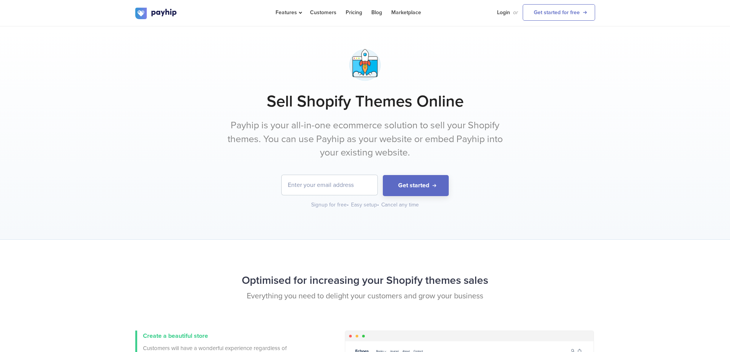 Image resolution: width=730 pixels, height=352 pixels. I want to click on p: Payhip is your all-in-one ecommerce solution to sell your Shopify themes. You can use Payhip as y..., so click(365, 139).